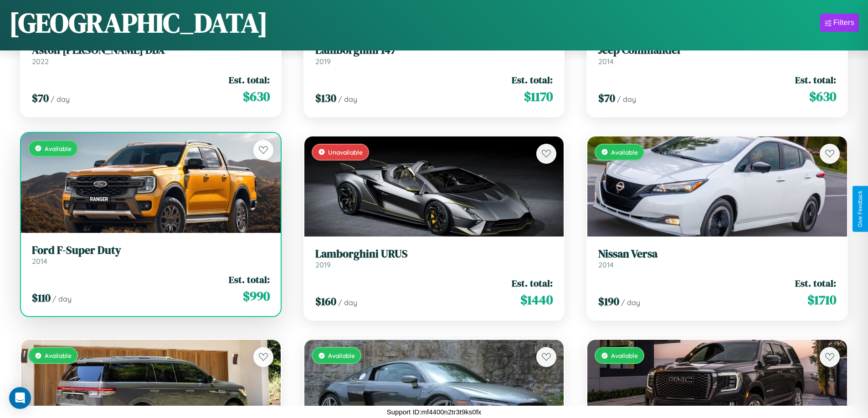  What do you see at coordinates (839, 23) in the screenshot?
I see `button: Filters` at bounding box center [839, 23].